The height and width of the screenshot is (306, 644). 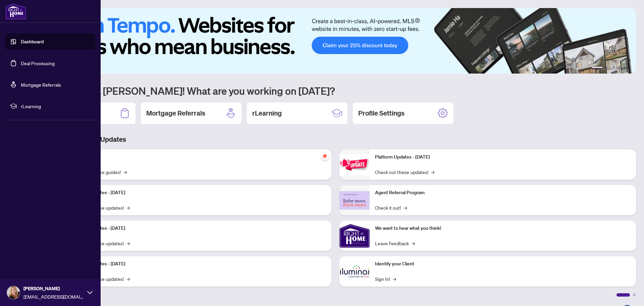 What do you see at coordinates (395, 243) in the screenshot?
I see `a: Leave Feedback→` at bounding box center [395, 243].